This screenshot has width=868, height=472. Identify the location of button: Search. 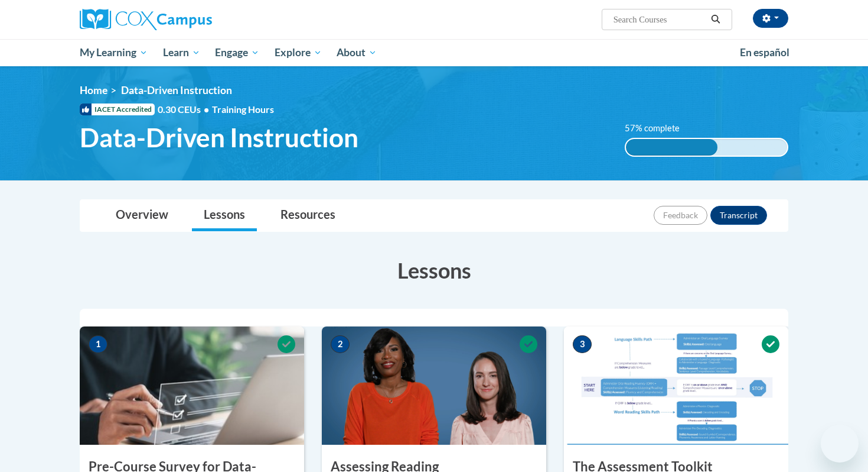
(716, 20).